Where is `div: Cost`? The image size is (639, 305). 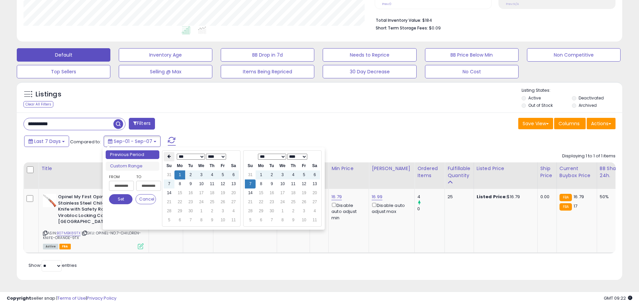
div: Cost is located at coordinates (319, 169).